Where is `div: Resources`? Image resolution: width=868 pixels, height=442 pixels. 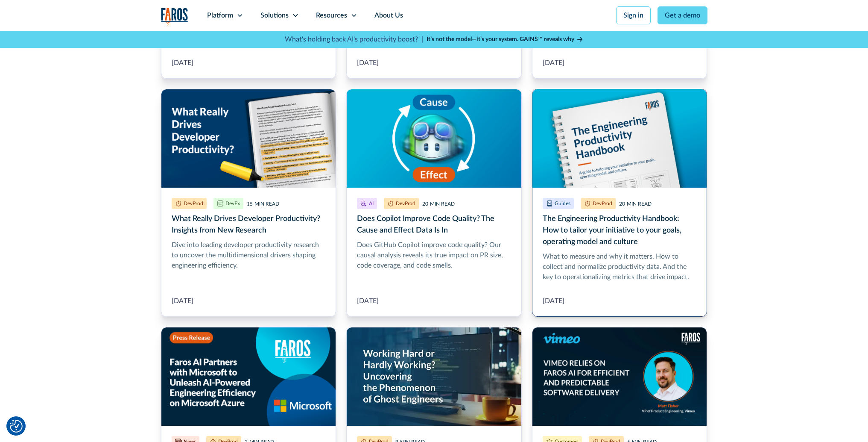
div: Resources is located at coordinates (332, 15).